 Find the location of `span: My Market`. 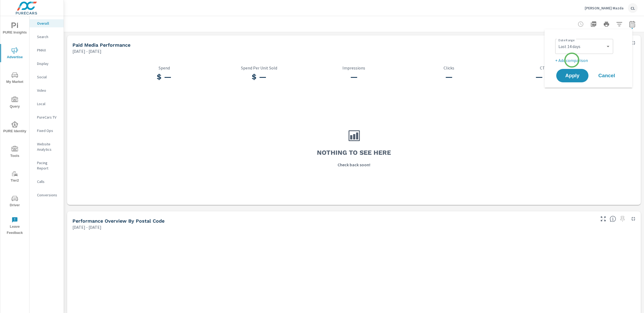

span: My Market is located at coordinates (15, 78).